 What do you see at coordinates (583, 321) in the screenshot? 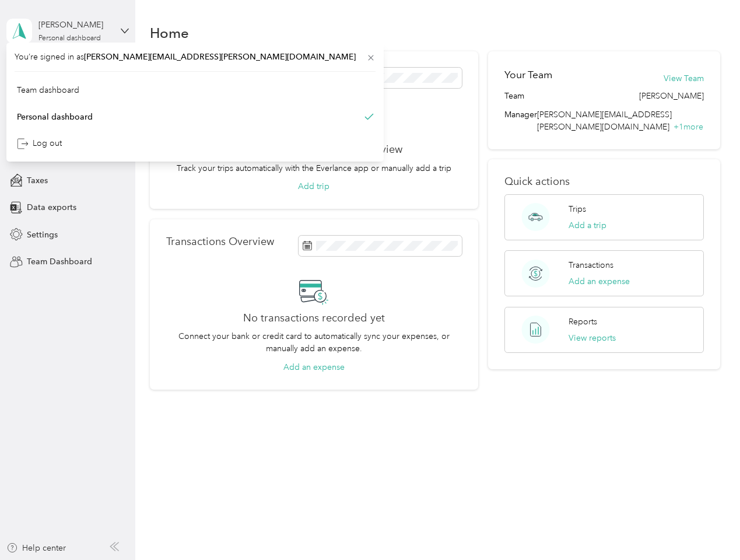
I see `p: Reports` at bounding box center [583, 321].